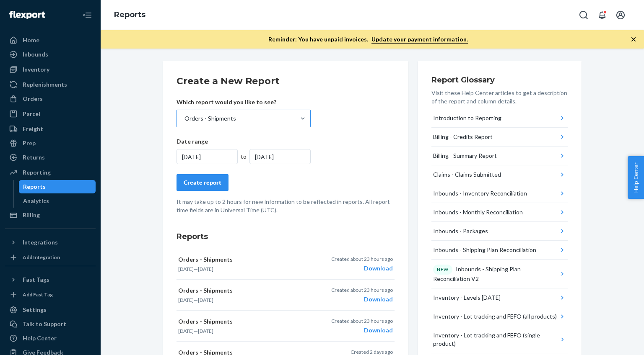  What do you see at coordinates (50, 157) in the screenshot?
I see `a: Returns` at bounding box center [50, 157].